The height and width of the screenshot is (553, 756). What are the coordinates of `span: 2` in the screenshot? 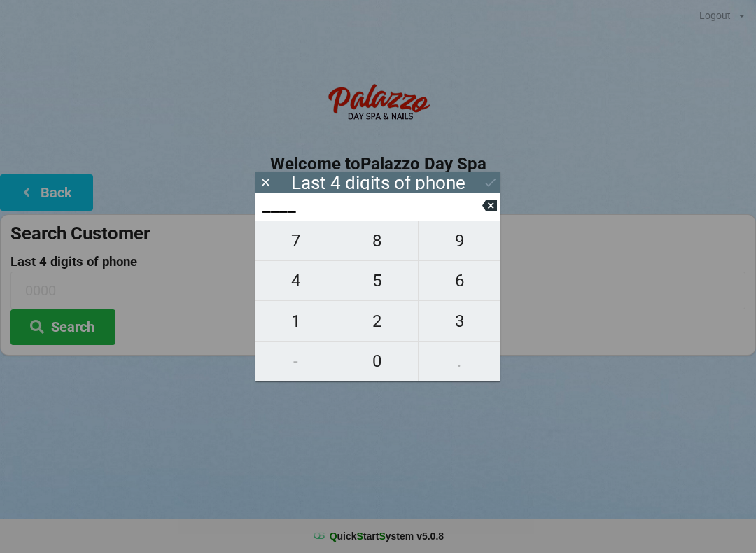 It's located at (378, 321).